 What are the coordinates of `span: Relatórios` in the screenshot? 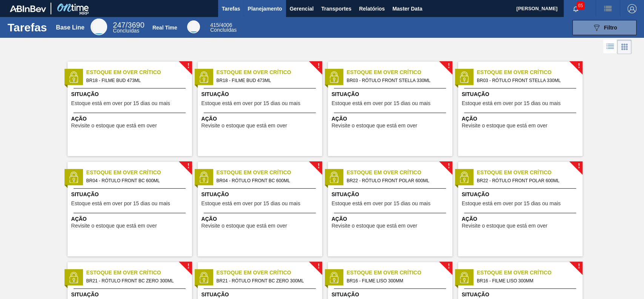 It's located at (371, 8).